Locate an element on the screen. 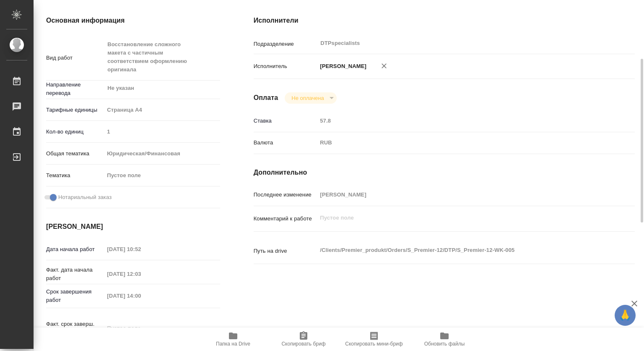  p: Факт. дата начала работ is located at coordinates (75, 274).